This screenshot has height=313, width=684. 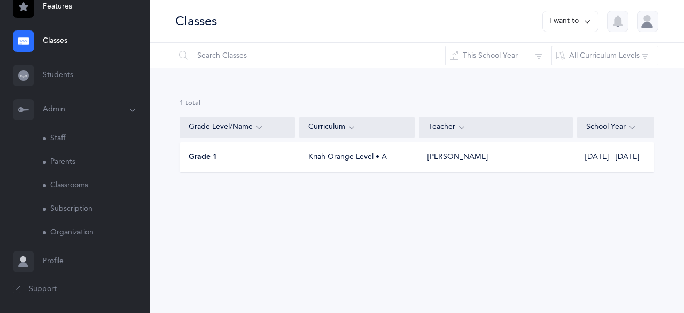 I want to click on button: All Curriculum Levels, so click(x=605, y=56).